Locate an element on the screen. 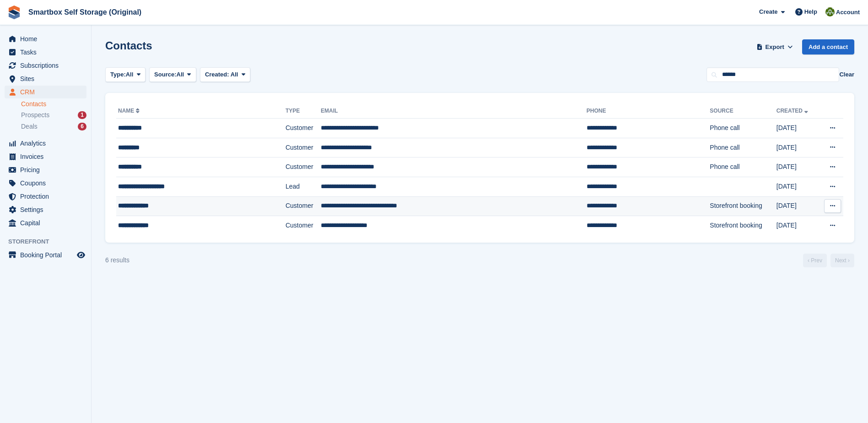 The height and width of the screenshot is (423, 868). a: Deals 6 is located at coordinates (53, 126).